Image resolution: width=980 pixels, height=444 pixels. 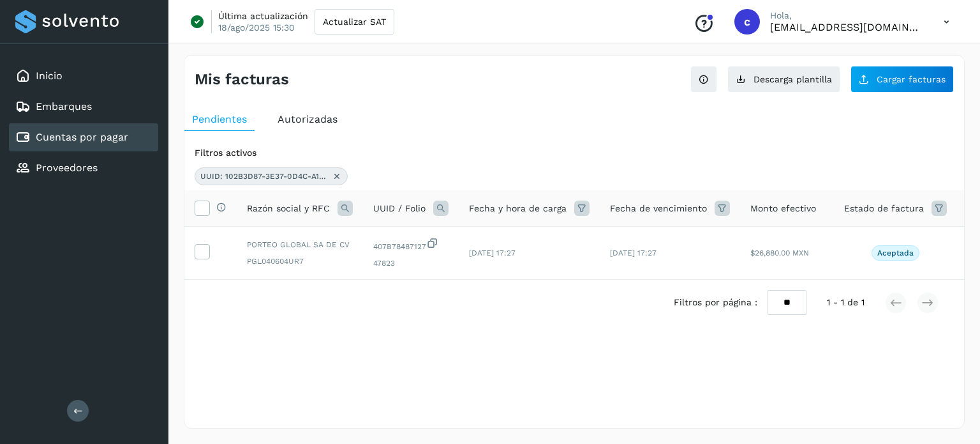 I want to click on span: 47823, so click(x=411, y=263).